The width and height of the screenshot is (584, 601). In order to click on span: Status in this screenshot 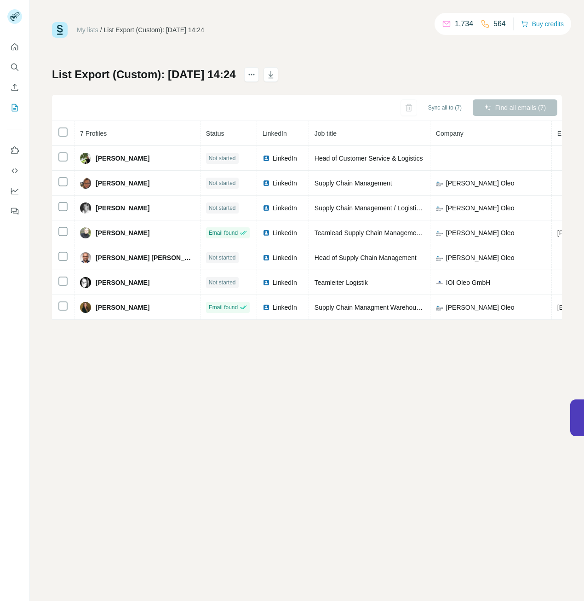, I will do `click(215, 133)`.